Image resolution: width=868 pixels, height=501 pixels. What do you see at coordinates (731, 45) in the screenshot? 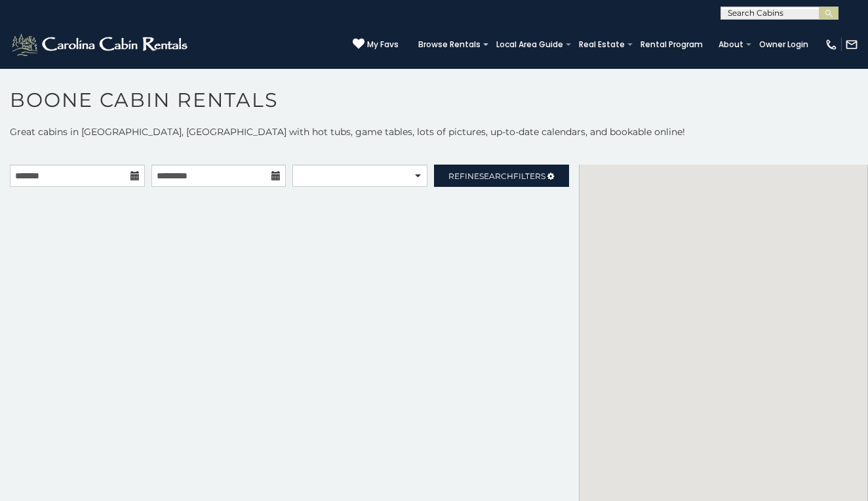
I see `a: About` at bounding box center [731, 45].